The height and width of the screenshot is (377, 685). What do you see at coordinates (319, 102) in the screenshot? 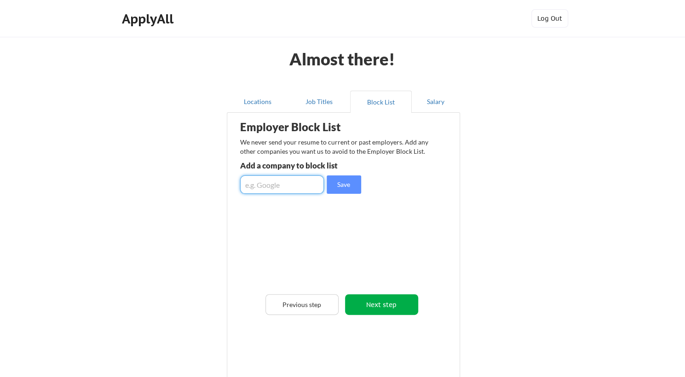
I see `button: Job Titles` at bounding box center [319, 102].